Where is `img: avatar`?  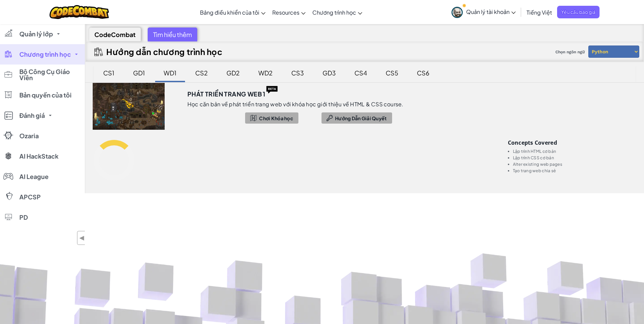
img: avatar is located at coordinates (457, 12).